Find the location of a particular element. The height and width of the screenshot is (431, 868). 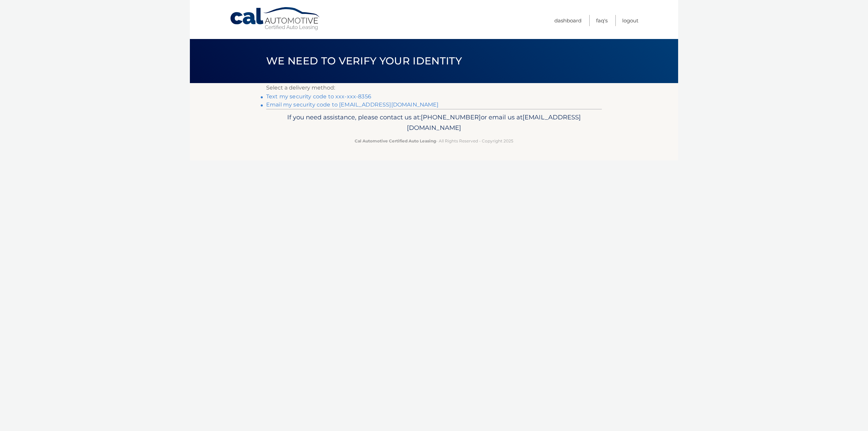

a: Cal Automotive is located at coordinates (275, 18).